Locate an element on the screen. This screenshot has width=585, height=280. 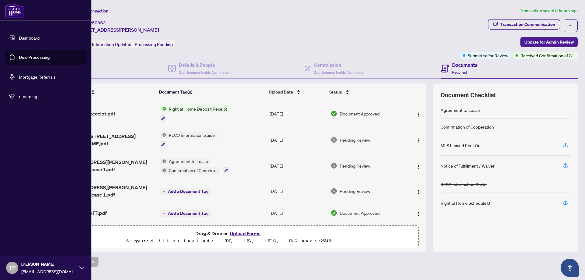
span: Right at Home Deposit Receipt is located at coordinates (198, 109).